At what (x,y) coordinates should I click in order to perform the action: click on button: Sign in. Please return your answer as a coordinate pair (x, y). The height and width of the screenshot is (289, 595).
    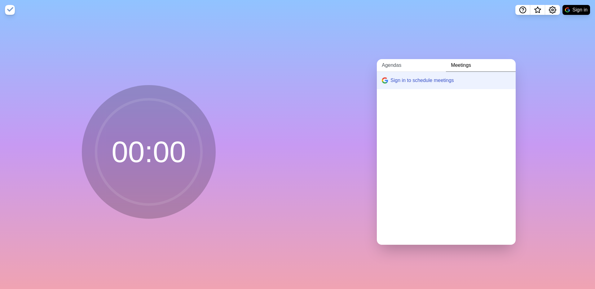
    Looking at the image, I should click on (576, 10).